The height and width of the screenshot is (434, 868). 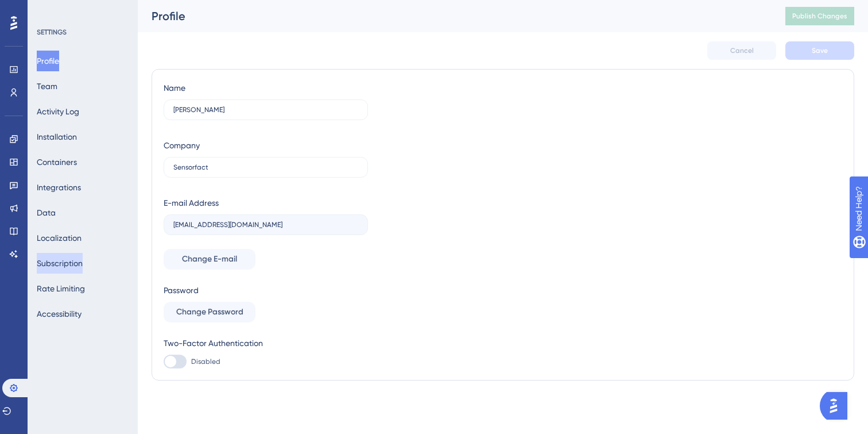 What do you see at coordinates (47, 86) in the screenshot?
I see `button: Team` at bounding box center [47, 86].